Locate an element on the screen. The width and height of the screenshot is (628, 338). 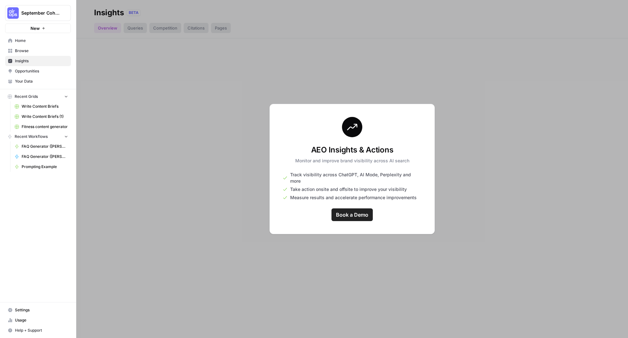
a: Book a Demo is located at coordinates (352, 215).